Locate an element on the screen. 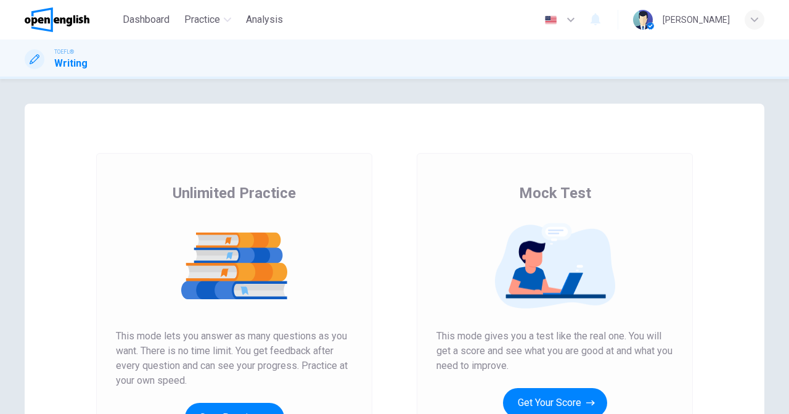 Image resolution: width=789 pixels, height=414 pixels. a: OpenEnglish logo is located at coordinates (71, 20).